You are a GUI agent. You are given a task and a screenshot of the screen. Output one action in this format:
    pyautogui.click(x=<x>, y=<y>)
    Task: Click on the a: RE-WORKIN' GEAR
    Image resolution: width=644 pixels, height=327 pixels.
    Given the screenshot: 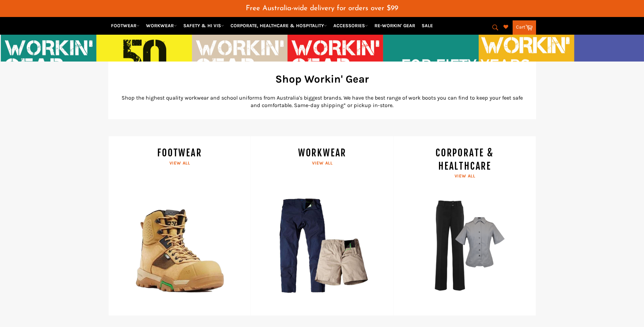 What is the action you would take?
    pyautogui.click(x=395, y=25)
    